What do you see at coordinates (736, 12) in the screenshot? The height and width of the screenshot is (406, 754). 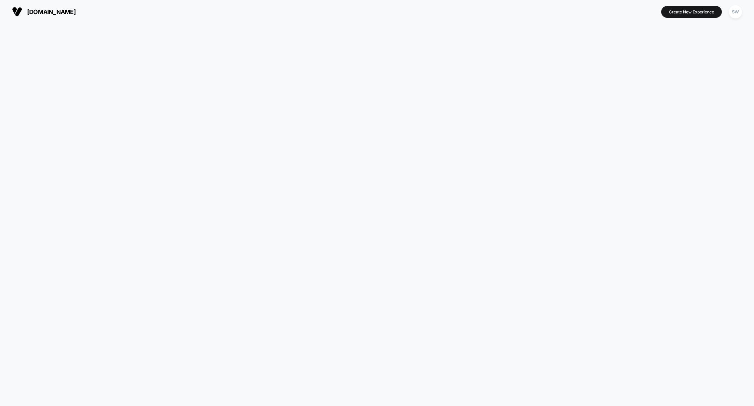 I see `button: SW` at bounding box center [736, 12].